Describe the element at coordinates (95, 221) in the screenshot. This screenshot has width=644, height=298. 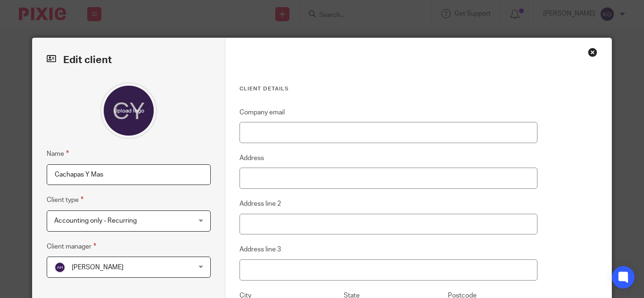
I see `span: Accounting only - Recurring` at that location.